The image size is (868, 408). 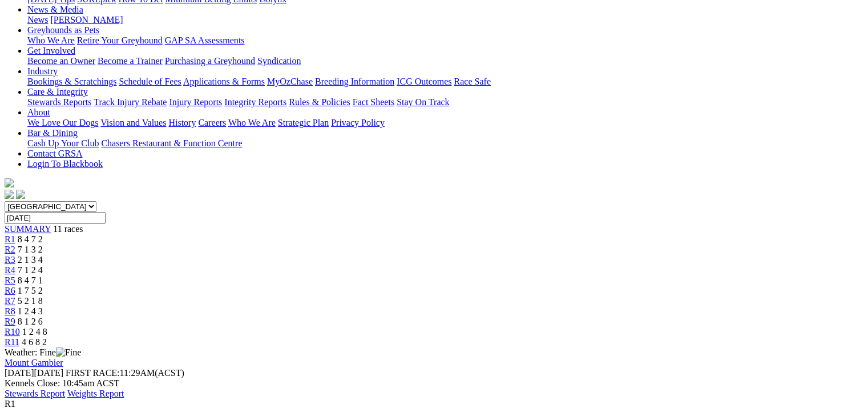 What do you see at coordinates (290, 81) in the screenshot?
I see `a: MyOzChase` at bounding box center [290, 81].